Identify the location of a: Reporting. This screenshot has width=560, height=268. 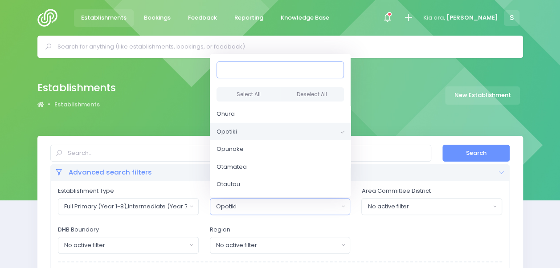
(249, 18).